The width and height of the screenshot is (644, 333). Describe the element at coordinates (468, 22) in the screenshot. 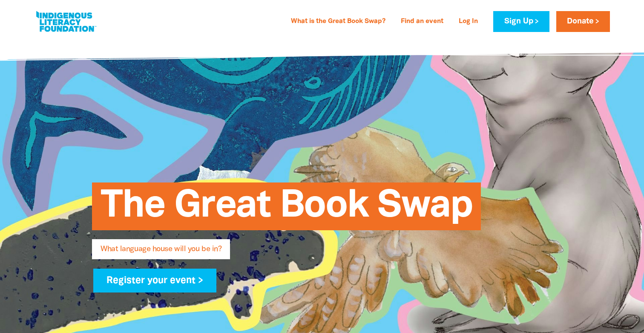

I see `a: Log In` at that location.